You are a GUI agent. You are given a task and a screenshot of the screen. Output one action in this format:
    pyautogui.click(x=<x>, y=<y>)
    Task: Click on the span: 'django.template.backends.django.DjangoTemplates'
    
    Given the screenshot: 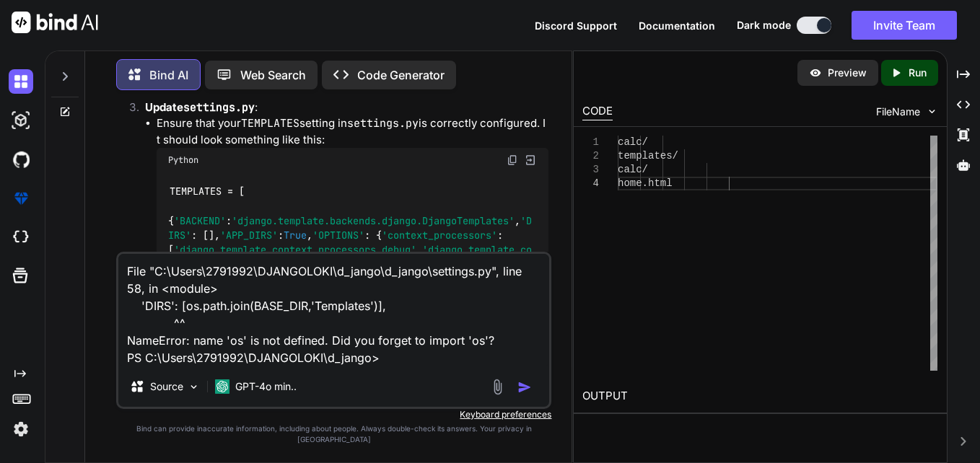 What is the action you would take?
    pyautogui.click(x=373, y=221)
    